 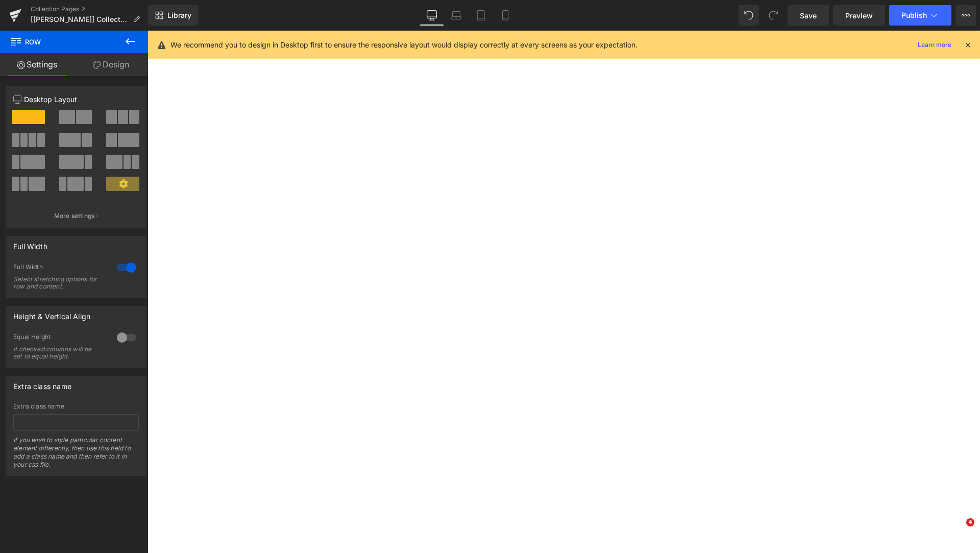 I want to click on a: Learn more, so click(x=935, y=44).